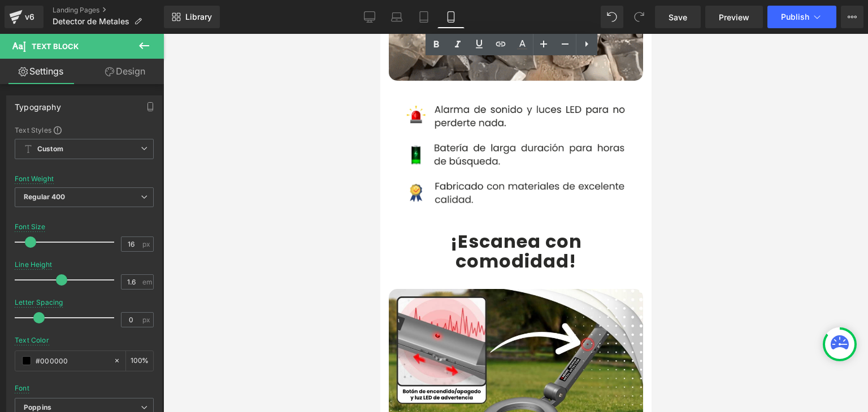  What do you see at coordinates (22, 389) in the screenshot?
I see `div: Font` at bounding box center [22, 389].